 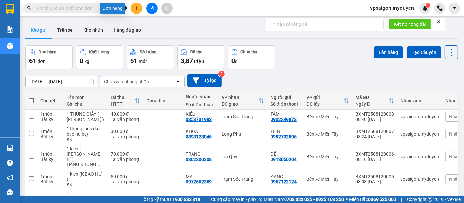 I want to click on div: Trà Quýt, so click(x=243, y=156).